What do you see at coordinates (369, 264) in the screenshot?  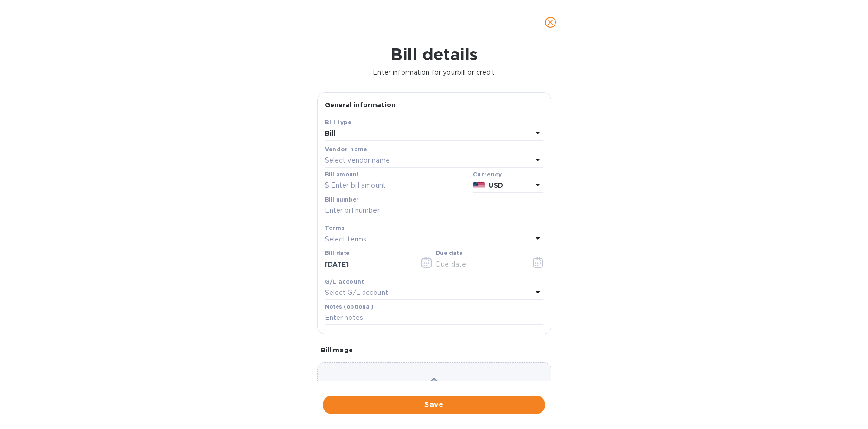 I see `input: Select date` at bounding box center [369, 264].